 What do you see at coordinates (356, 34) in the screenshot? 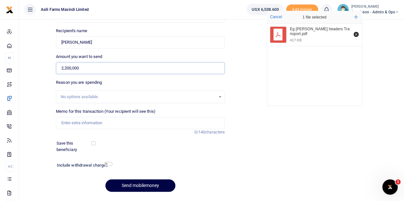
I see `button: Remove file` at bounding box center [356, 34].